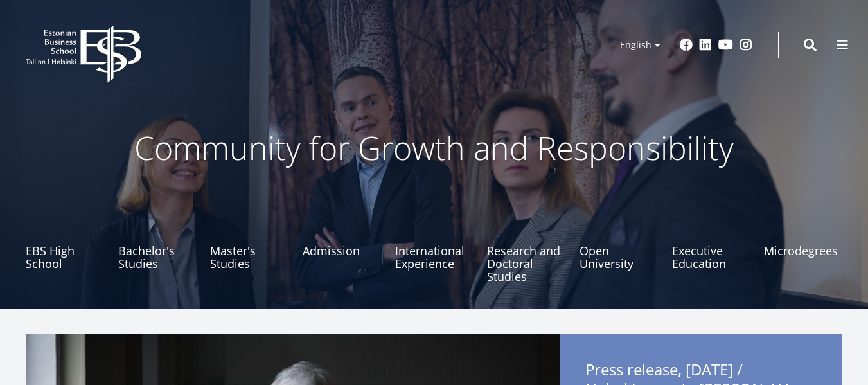 The image size is (868, 385). I want to click on a: Research and Doctoral Studies, so click(526, 251).